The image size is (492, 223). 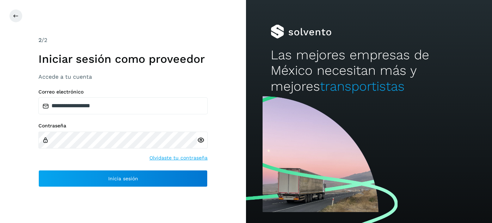 I want to click on span: transportistas, so click(x=362, y=86).